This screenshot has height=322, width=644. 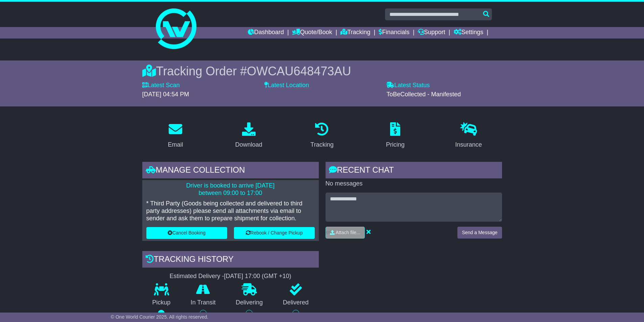 I want to click on p: Pickup, so click(x=162, y=303).